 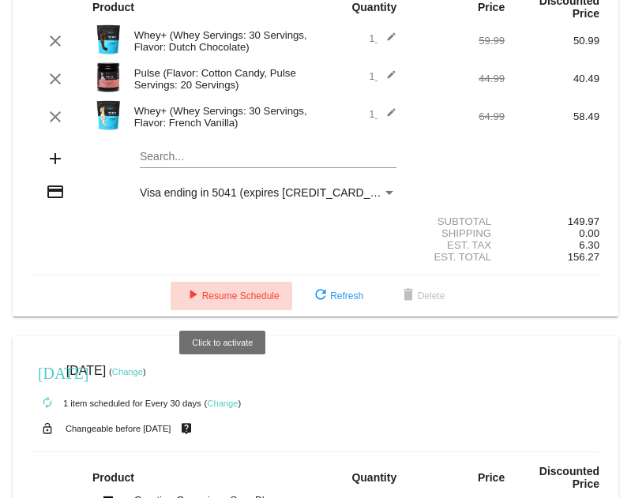 What do you see at coordinates (268, 193) in the screenshot?
I see `mat-select: Payment Method` at bounding box center [268, 193].